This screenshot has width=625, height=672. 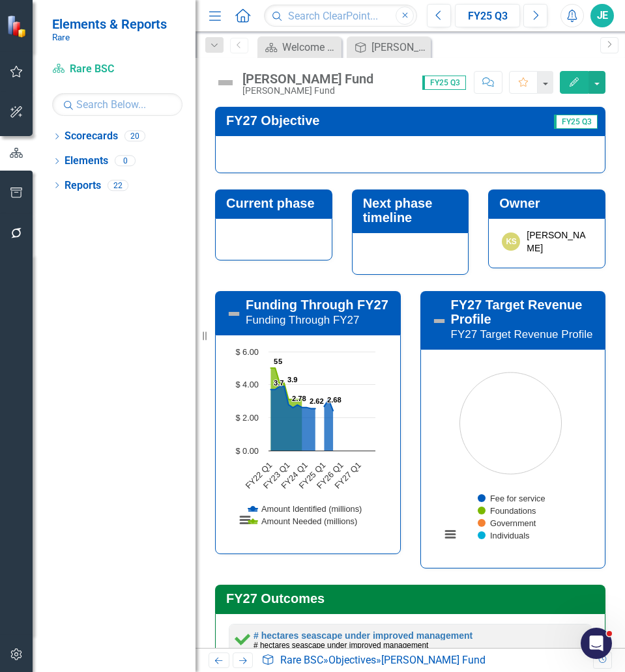 I want to click on text: 2.62, so click(x=317, y=401).